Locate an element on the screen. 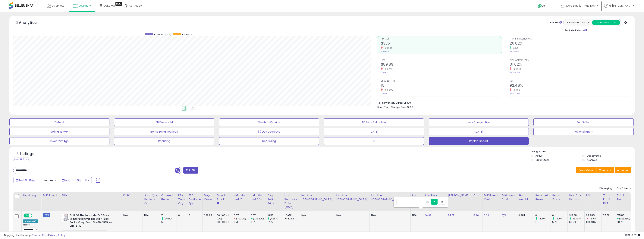 The image size is (644, 239). span: Columns is located at coordinates (605, 170).